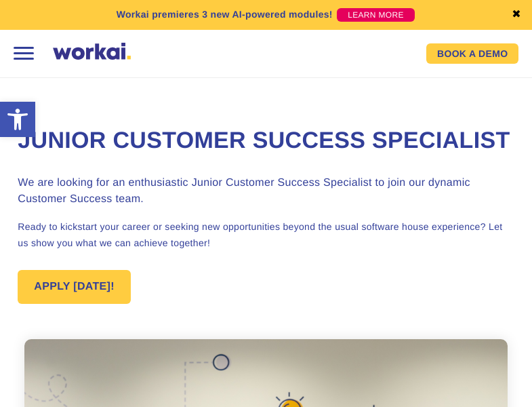 This screenshot has height=407, width=532. I want to click on h3: We are looking for an enthusiastic Junior Customer Success Specialist to join our dynamic Custome..., so click(266, 191).